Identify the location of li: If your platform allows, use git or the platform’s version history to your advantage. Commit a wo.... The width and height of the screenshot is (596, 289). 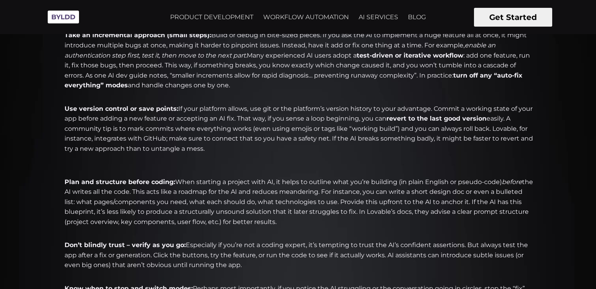
(298, 138).